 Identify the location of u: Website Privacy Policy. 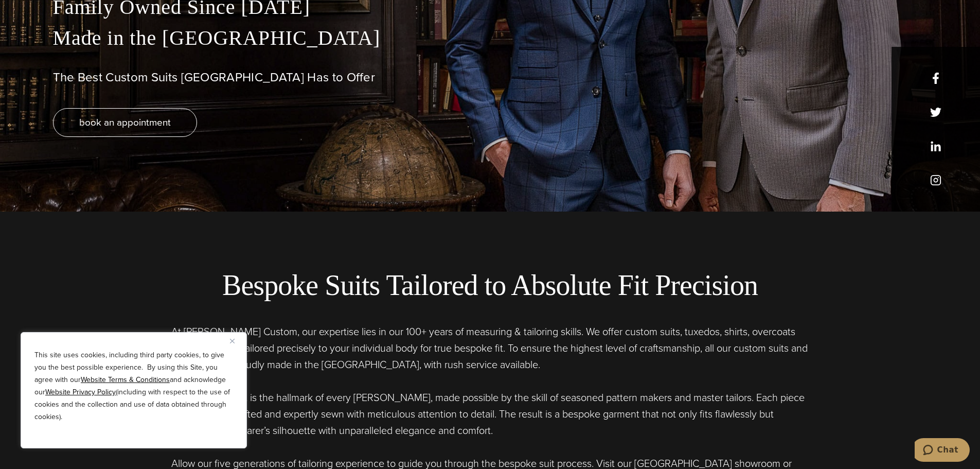
(81, 392).